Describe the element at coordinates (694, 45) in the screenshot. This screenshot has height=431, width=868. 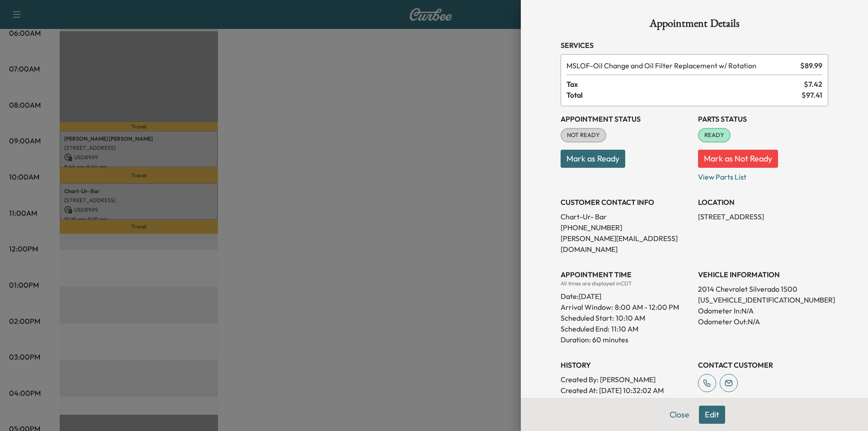
I see `h3: Services` at that location.